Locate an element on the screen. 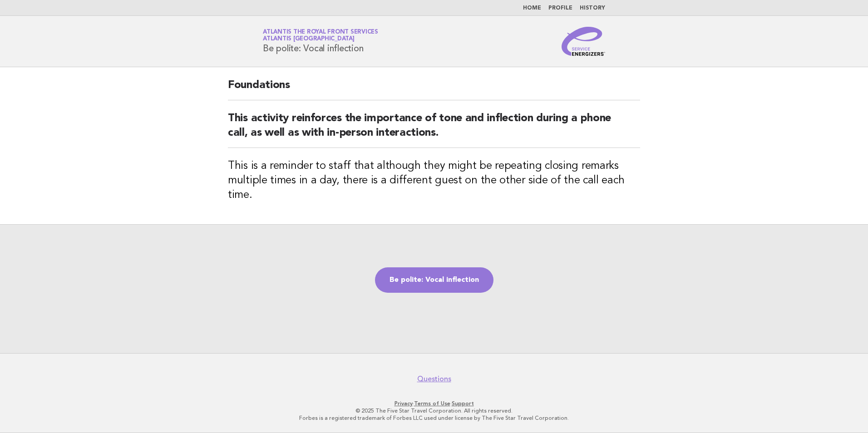 The height and width of the screenshot is (433, 868). a: Profile is located at coordinates (560, 8).